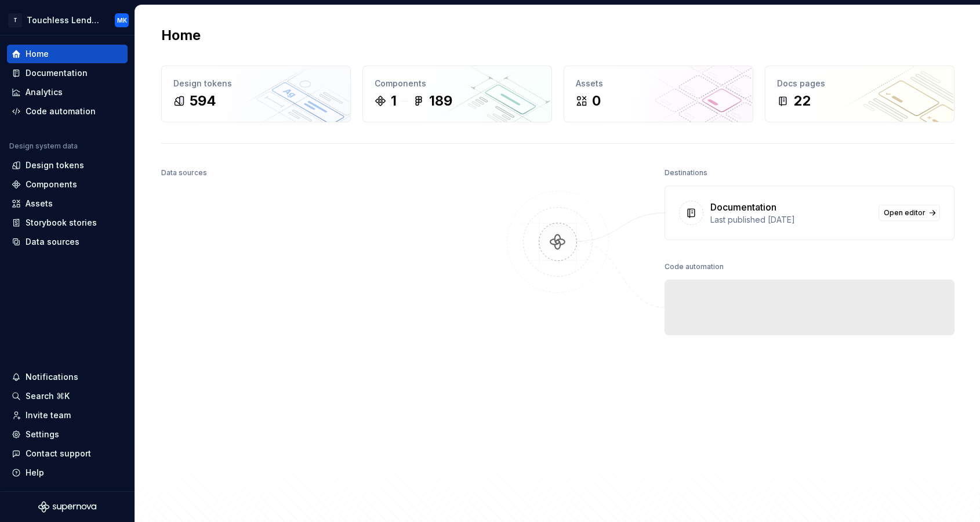 Image resolution: width=980 pixels, height=522 pixels. I want to click on div: 1, so click(394, 101).